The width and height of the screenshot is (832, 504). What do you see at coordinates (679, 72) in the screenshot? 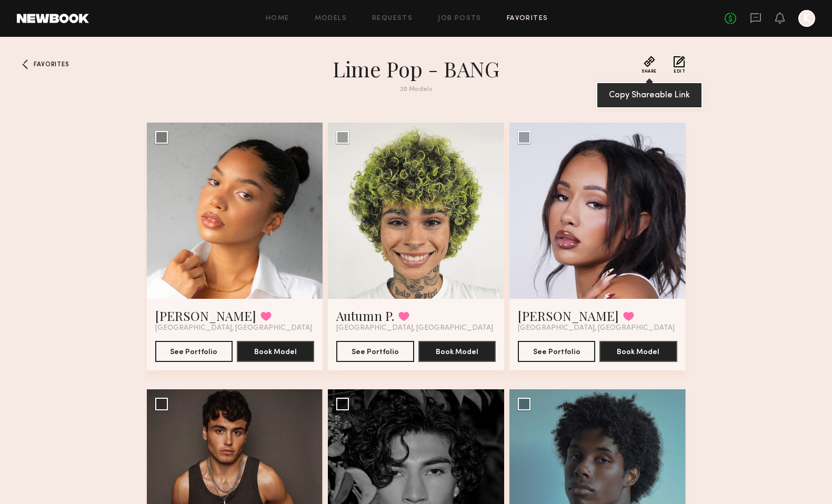
I see `span: Edit` at bounding box center [679, 72].